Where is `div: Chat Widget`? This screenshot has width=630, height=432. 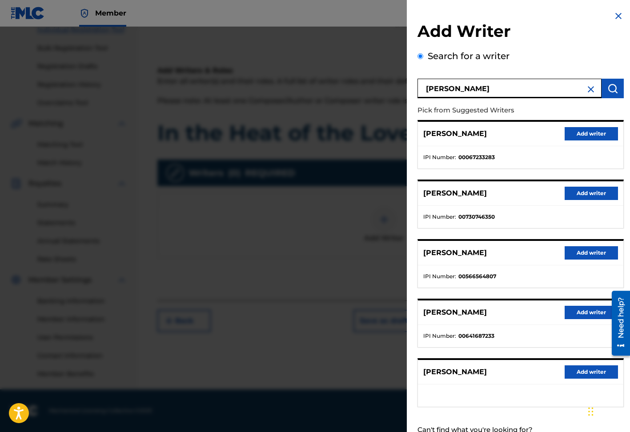 div: Chat Widget is located at coordinates (608, 411).